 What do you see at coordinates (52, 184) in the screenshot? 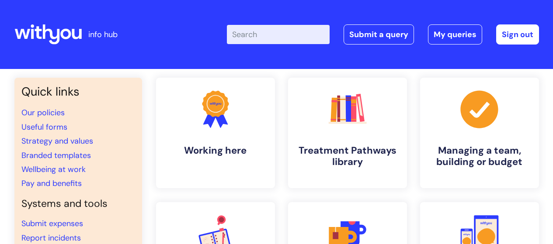
I see `a: Pay and benefits` at bounding box center [52, 184].